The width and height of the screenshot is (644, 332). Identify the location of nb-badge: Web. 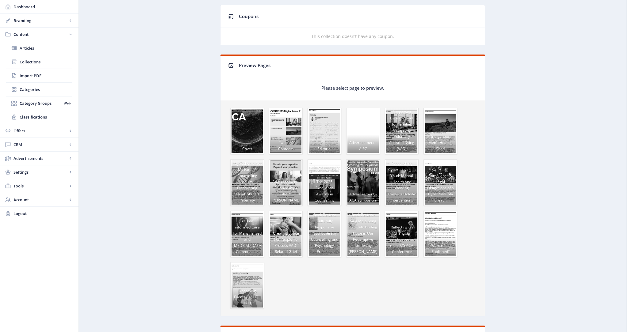
(67, 103).